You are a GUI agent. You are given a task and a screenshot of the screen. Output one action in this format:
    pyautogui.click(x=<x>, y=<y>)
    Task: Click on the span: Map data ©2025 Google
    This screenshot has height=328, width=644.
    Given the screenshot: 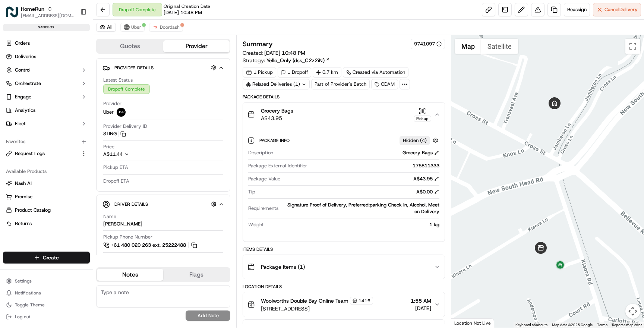 What is the action you would take?
    pyautogui.click(x=572, y=325)
    